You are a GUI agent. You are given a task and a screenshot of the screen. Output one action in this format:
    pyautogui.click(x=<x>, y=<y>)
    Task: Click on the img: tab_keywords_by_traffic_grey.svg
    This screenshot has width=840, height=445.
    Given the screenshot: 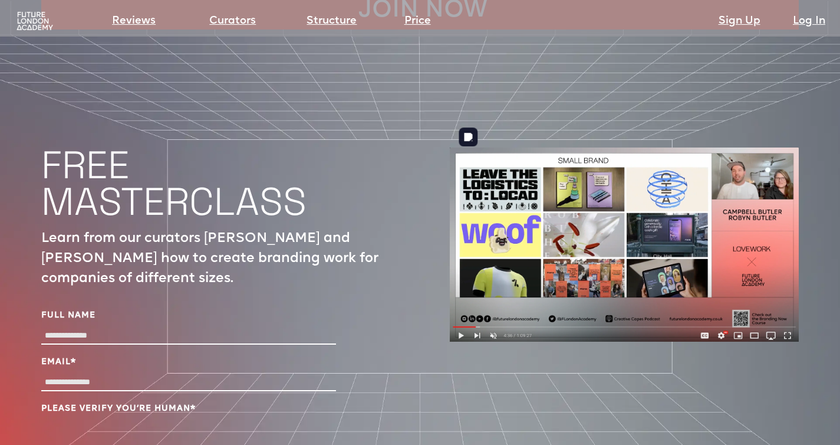 What is the action you would take?
    pyautogui.click(x=122, y=73)
    